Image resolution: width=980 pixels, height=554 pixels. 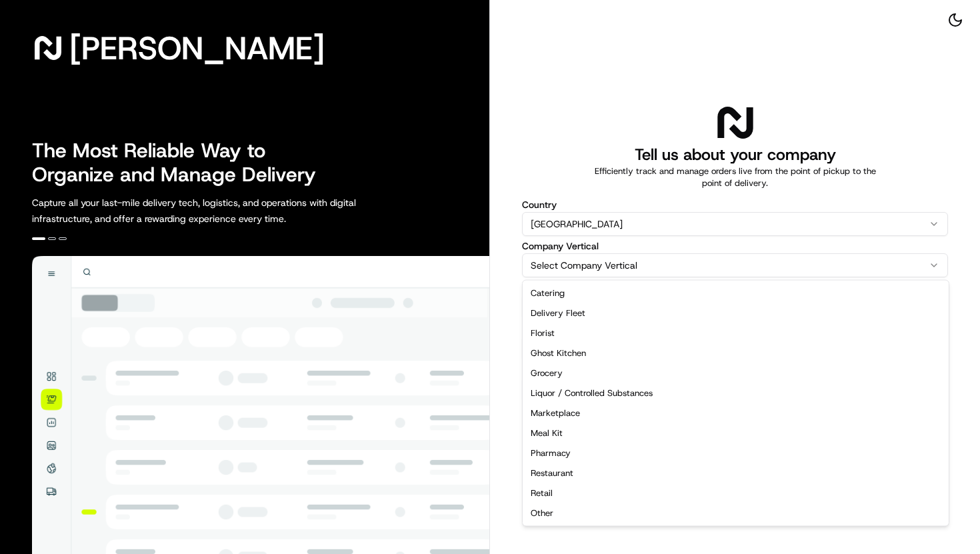 I want to click on span: Ghost Kitchen, so click(x=558, y=353).